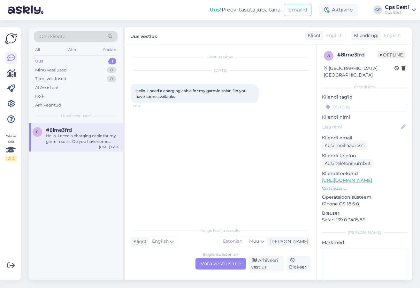  I want to click on div: 1, so click(112, 61).